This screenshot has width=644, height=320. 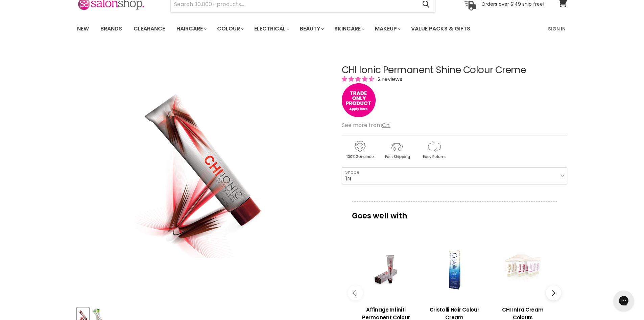 I want to click on a: Electrical, so click(x=271, y=29).